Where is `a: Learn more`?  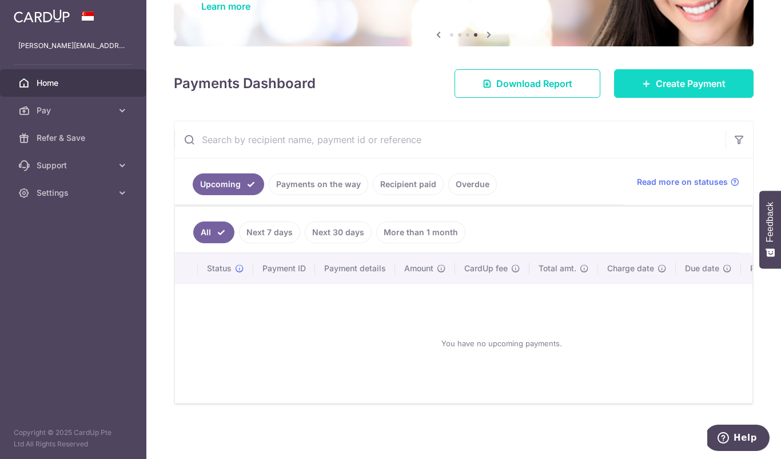
a: Learn more is located at coordinates (226, 6).